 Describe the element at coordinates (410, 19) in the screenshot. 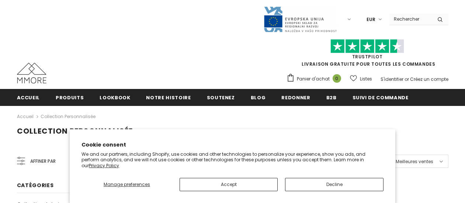

I see `input: Search Site` at that location.